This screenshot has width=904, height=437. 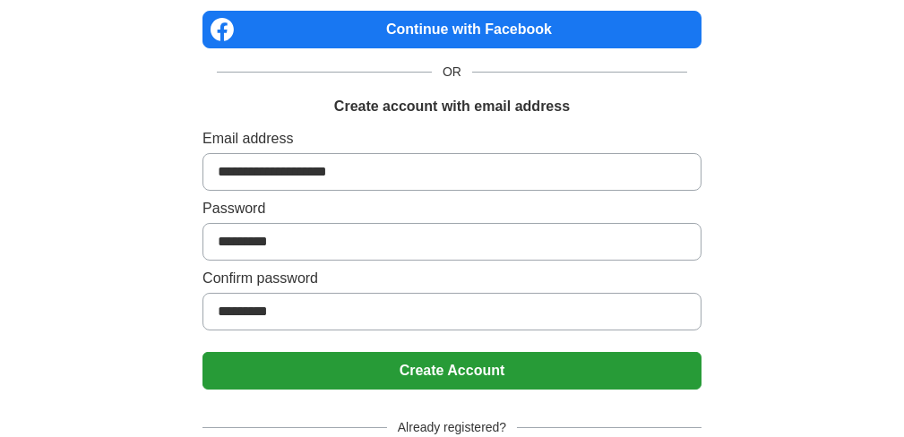 I want to click on h1: Create account with email address, so click(x=451, y=107).